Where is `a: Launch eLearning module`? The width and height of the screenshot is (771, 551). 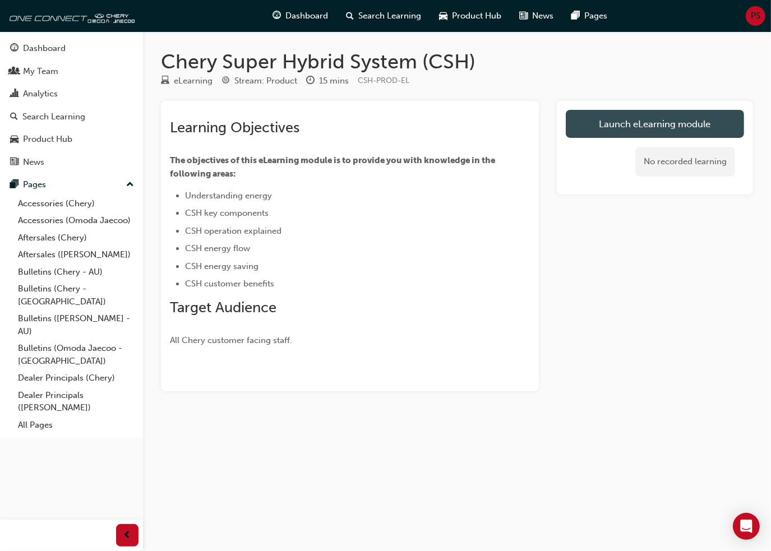 a: Launch eLearning module is located at coordinates (655, 124).